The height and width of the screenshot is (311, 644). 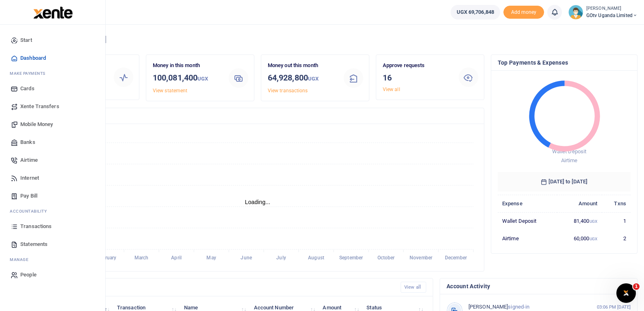 What do you see at coordinates (616, 203) in the screenshot?
I see `th: Txns` at bounding box center [616, 203].